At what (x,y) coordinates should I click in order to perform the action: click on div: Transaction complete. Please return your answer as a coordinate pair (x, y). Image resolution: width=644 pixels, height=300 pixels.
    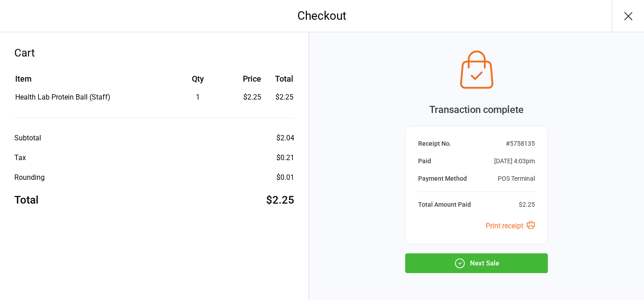
    Looking at the image, I should click on (477, 110).